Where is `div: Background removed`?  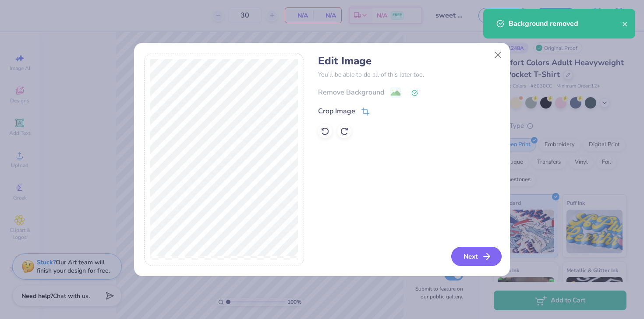
div: Background removed is located at coordinates (565, 24).